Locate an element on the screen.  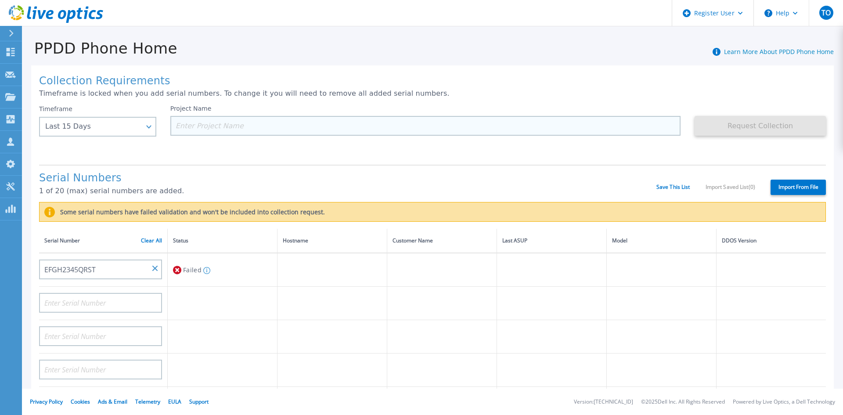
h1: Serial Numbers is located at coordinates (348, 178).